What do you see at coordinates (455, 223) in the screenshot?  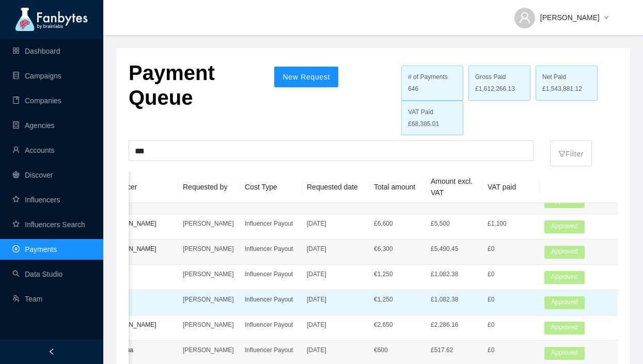 I see `p: £5,500` at bounding box center [455, 223].